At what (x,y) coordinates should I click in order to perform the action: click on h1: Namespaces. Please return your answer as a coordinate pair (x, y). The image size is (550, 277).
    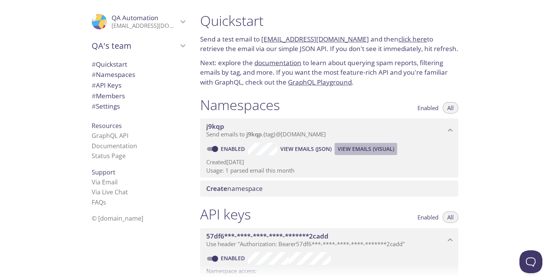
    Looking at the image, I should click on (240, 105).